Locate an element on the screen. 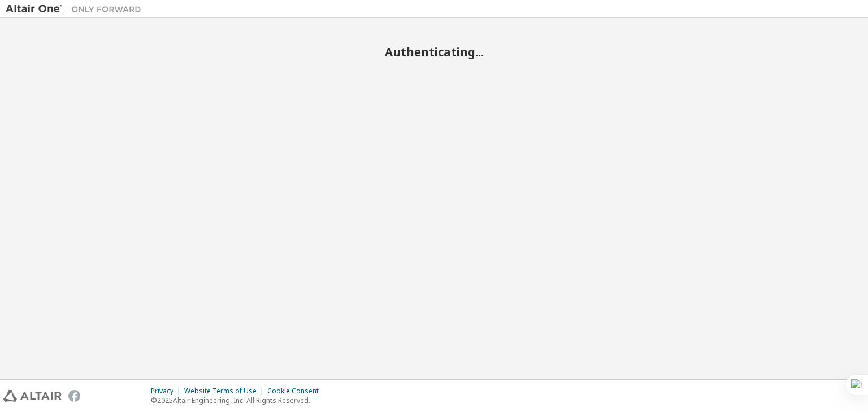 Image resolution: width=868 pixels, height=412 pixels. img: facebook.svg is located at coordinates (74, 396).